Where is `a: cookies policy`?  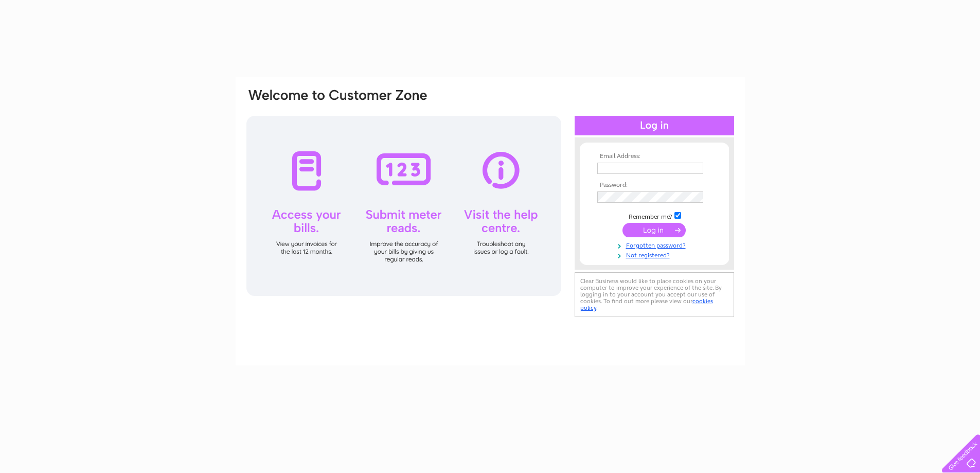 a: cookies policy is located at coordinates (647, 304).